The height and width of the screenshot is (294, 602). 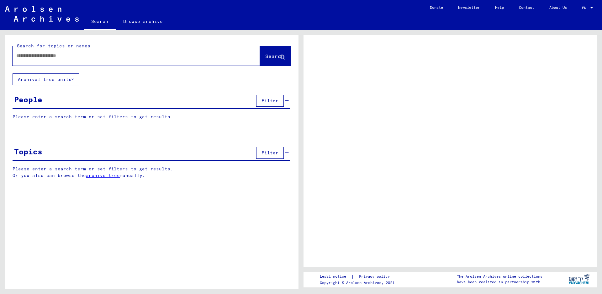 What do you see at coordinates (100, 22) in the screenshot?
I see `a: Search` at bounding box center [100, 22].